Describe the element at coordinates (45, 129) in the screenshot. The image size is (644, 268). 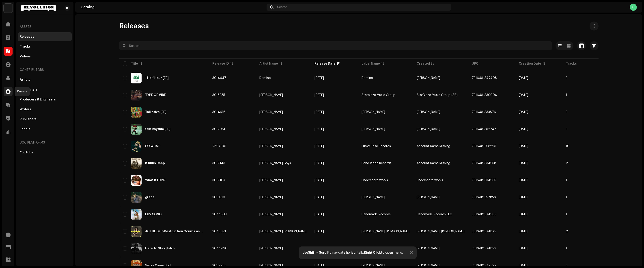
I see `re-m-nav-item: Labels` at that location.